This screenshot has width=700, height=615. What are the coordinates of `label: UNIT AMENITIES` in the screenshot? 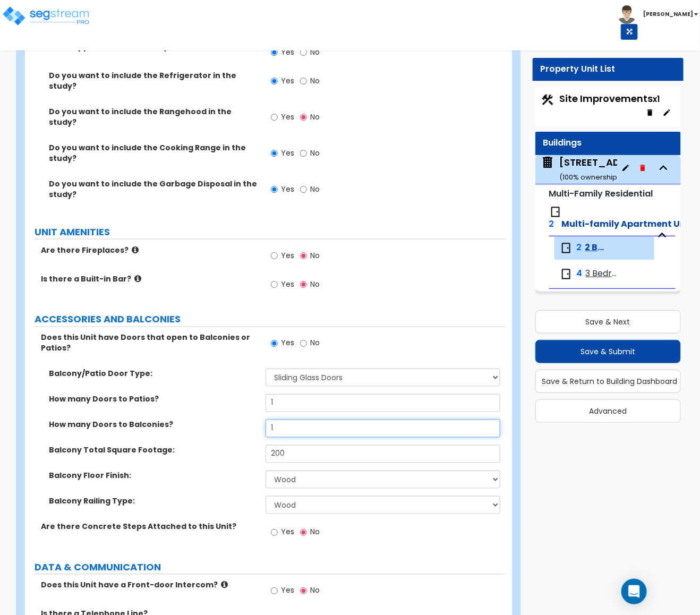 It's located at (270, 232).